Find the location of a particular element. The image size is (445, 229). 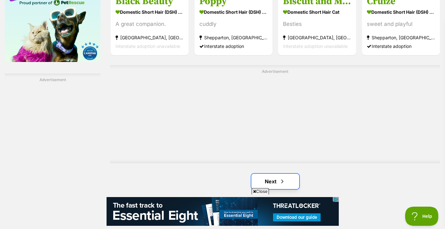

span: Close is located at coordinates (260, 191).